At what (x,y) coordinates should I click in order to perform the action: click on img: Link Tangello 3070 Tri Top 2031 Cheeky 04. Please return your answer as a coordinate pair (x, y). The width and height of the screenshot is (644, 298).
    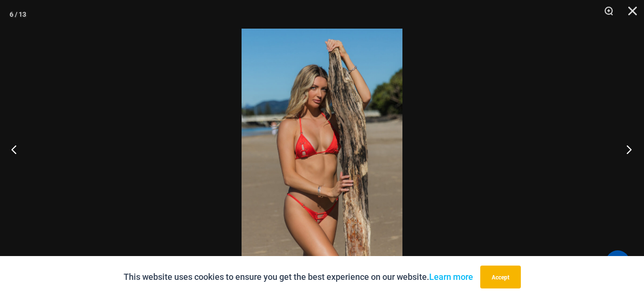
    Looking at the image, I should click on (322, 149).